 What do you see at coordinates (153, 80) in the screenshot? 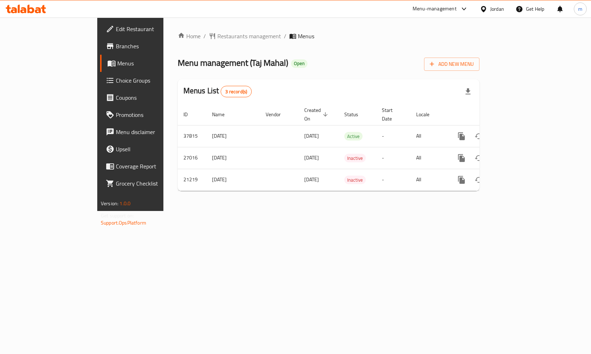
I see `span: Choice Groups` at bounding box center [153, 80].